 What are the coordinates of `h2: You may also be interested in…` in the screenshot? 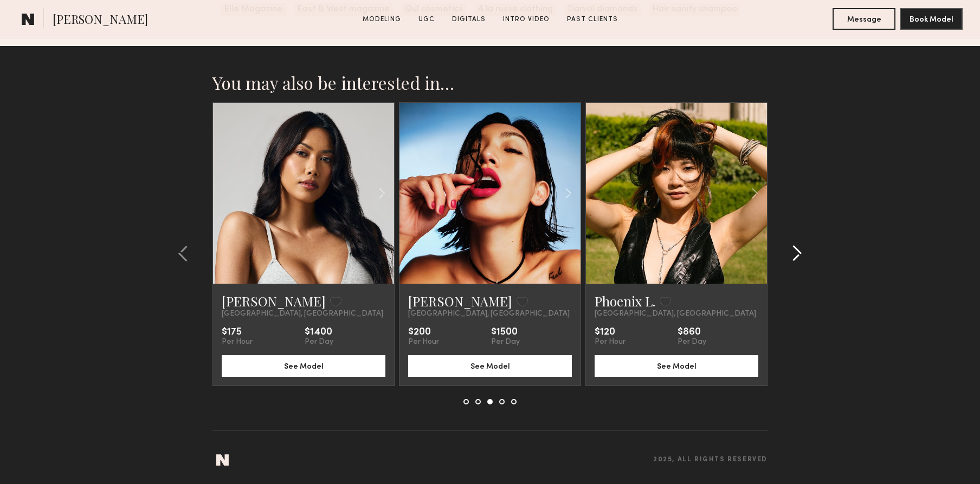 It's located at (490, 83).